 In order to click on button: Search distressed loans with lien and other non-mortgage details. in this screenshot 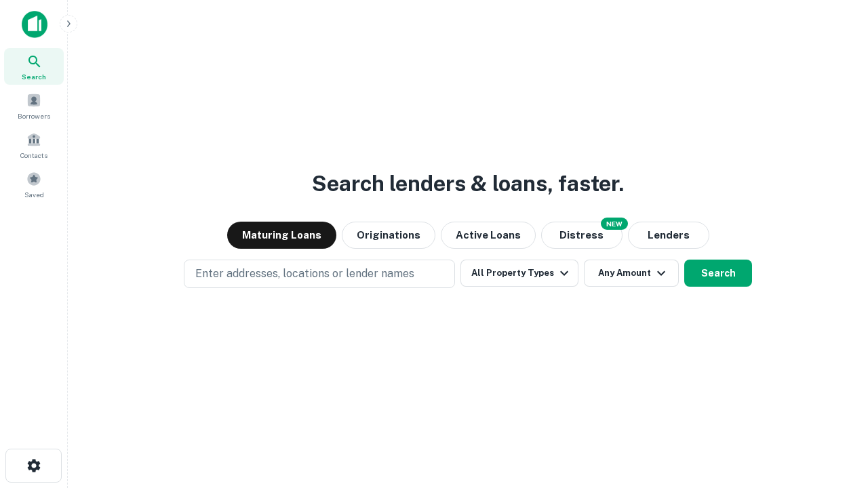, I will do `click(582, 235)`.